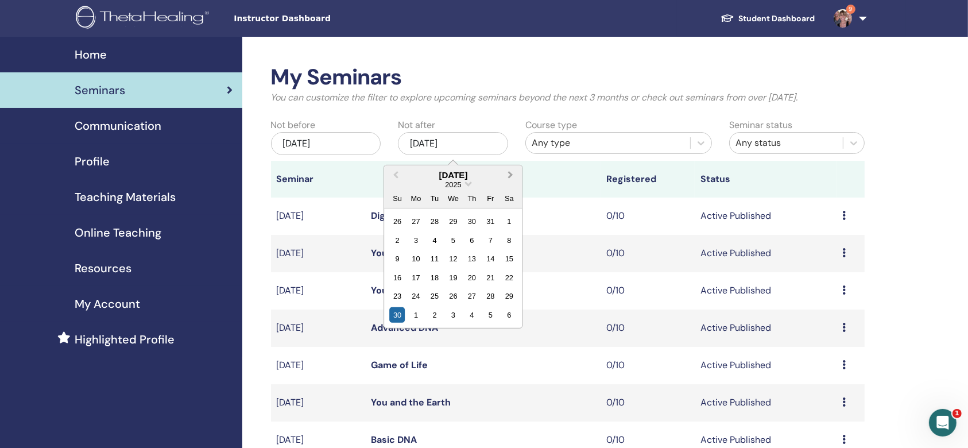  What do you see at coordinates (453, 198) in the screenshot?
I see `div: We` at bounding box center [453, 198].